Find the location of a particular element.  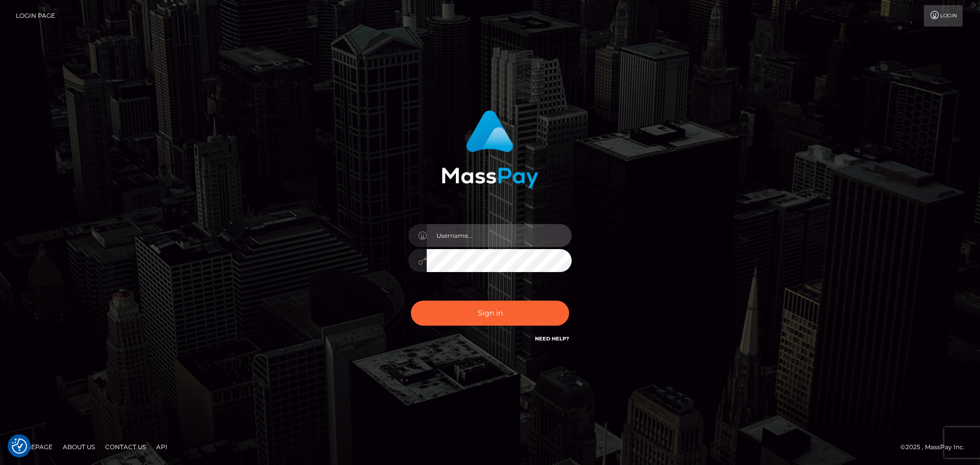

img: MassPay Login is located at coordinates (490, 149).